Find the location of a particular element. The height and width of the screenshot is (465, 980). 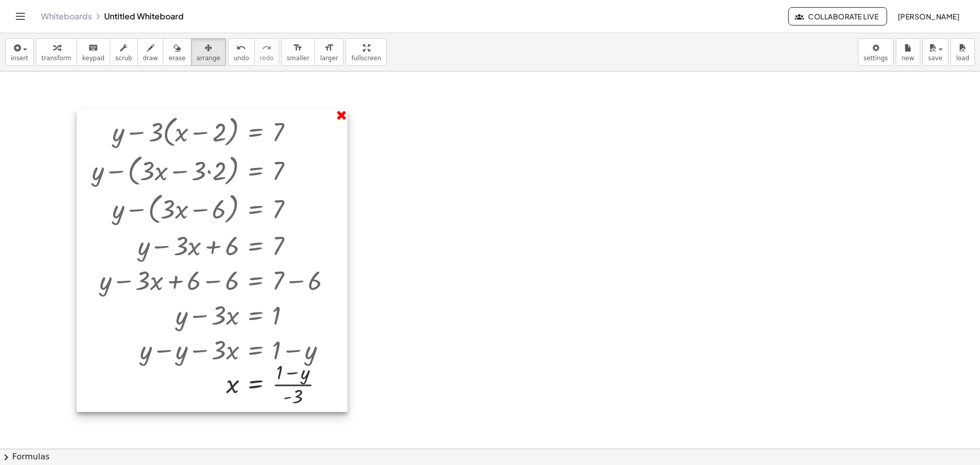

button: settings is located at coordinates (876, 52).